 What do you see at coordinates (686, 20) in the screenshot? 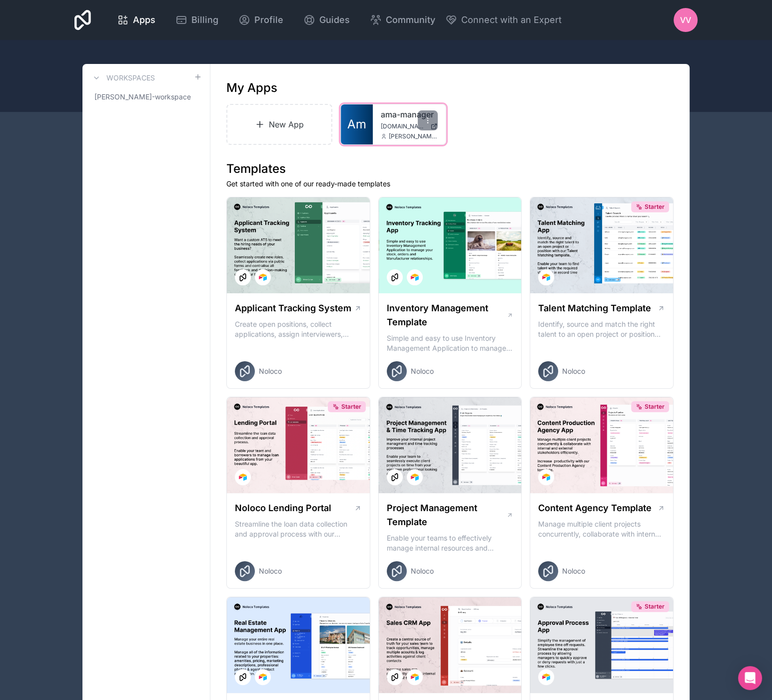
I see `span: VV` at bounding box center [686, 20].